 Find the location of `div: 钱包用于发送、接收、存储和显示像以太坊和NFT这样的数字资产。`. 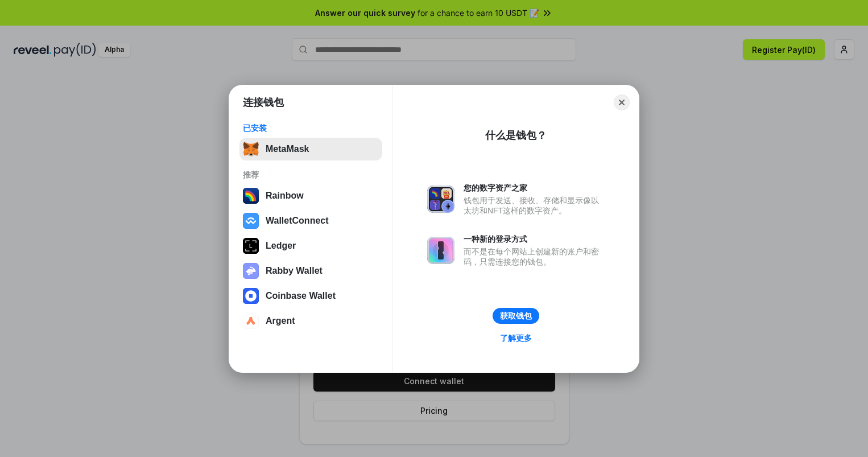

div: 钱包用于发送、接收、存储和显示像以太坊和NFT这样的数字资产。 is located at coordinates (534, 205).